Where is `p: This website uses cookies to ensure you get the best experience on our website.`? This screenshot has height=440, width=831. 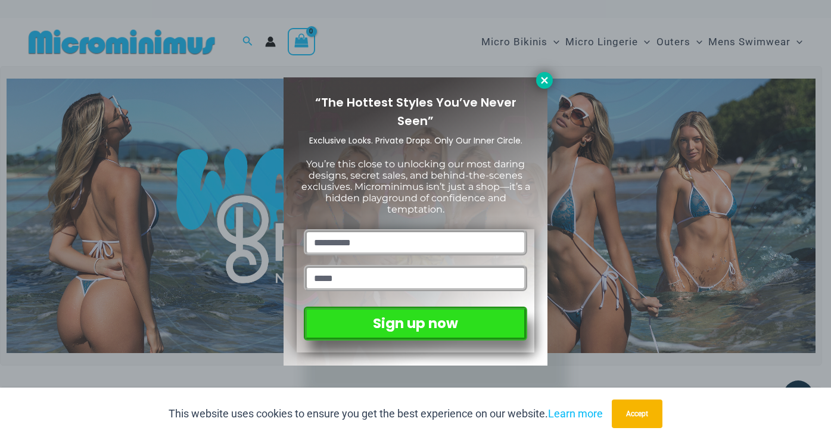
p: This website uses cookies to ensure you get the best experience on our website. is located at coordinates (386, 414).